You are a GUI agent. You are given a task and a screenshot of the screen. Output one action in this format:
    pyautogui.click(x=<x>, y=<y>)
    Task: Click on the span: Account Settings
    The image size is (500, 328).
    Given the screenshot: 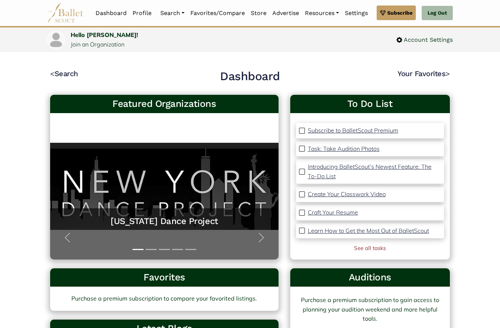 What is the action you would take?
    pyautogui.click(x=427, y=40)
    